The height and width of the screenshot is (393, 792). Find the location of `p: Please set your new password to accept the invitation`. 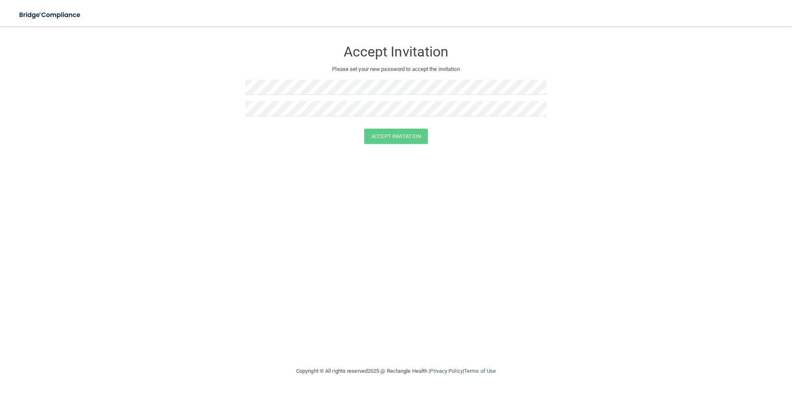

p: Please set your new password to accept the invitation is located at coordinates (396, 69).